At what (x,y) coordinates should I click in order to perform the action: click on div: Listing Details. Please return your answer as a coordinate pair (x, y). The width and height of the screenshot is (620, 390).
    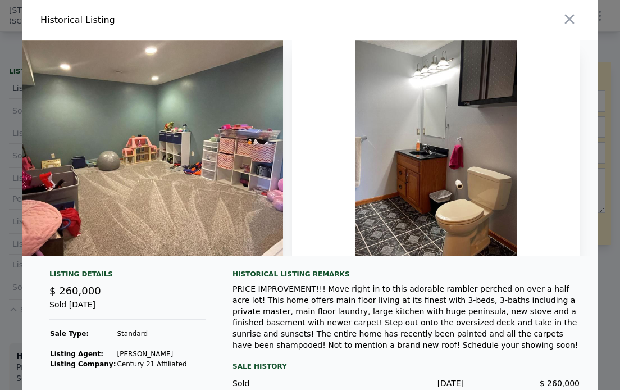
    Looking at the image, I should click on (128, 276).